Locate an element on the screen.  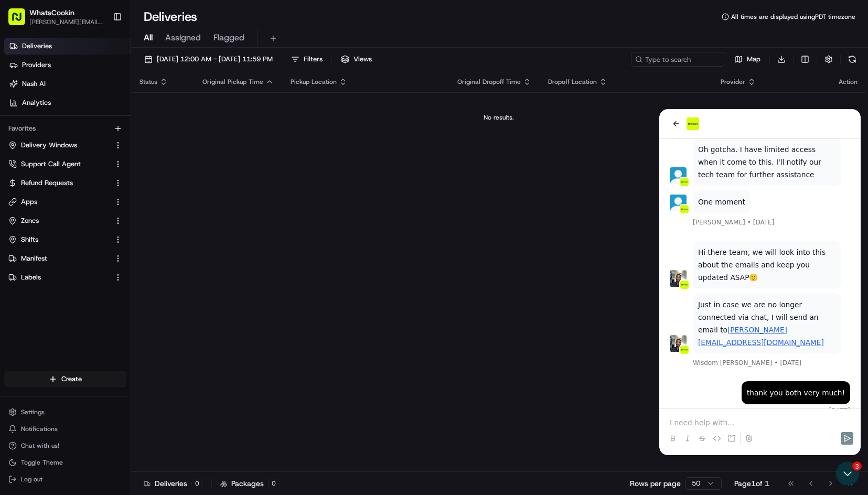
a: Support Call Agent is located at coordinates (59, 164).